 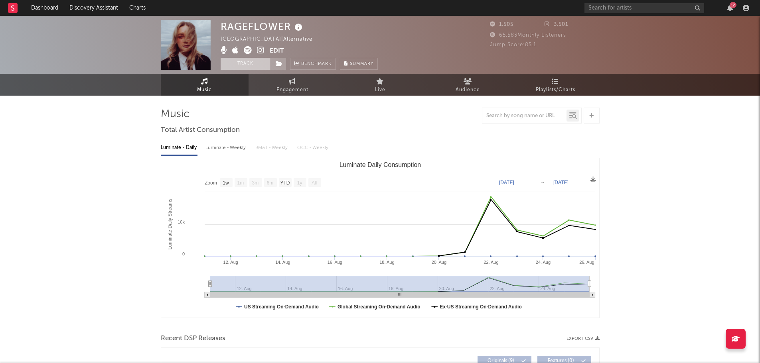 I want to click on text: All, so click(x=314, y=183).